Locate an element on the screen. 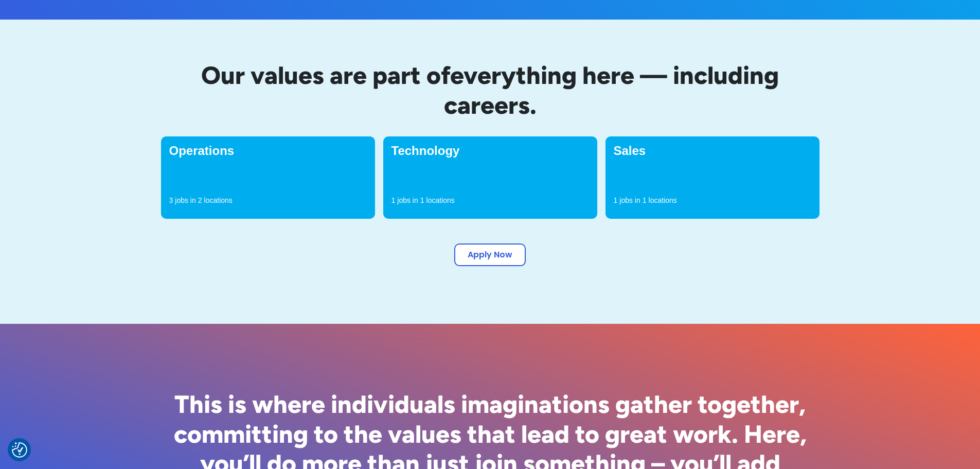 The width and height of the screenshot is (980, 469). button: Consent Preferences is located at coordinates (19, 450).